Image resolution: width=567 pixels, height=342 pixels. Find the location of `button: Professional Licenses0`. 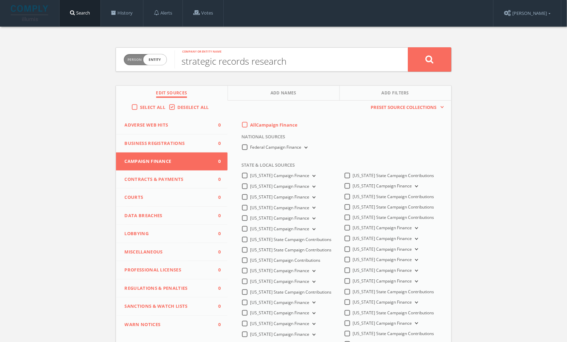

button: Professional Licenses0 is located at coordinates (172, 270).